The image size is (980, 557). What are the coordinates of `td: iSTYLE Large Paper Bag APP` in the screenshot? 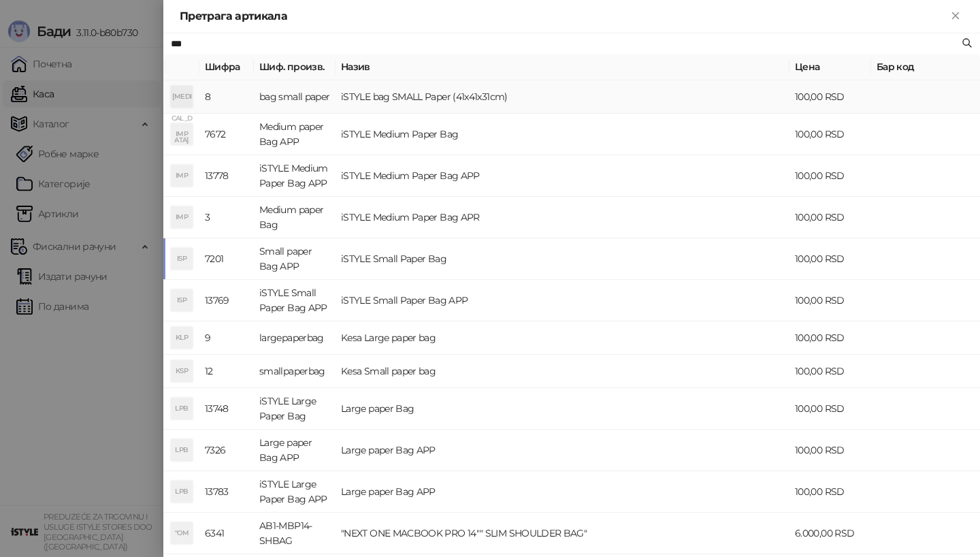 It's located at (294, 491).